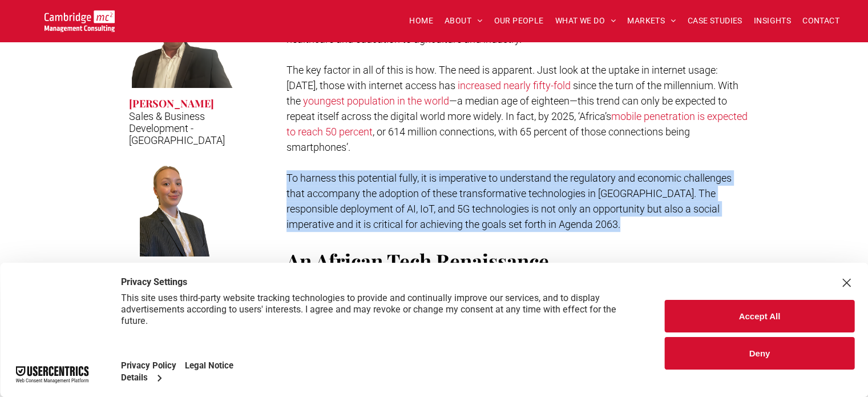 This screenshot has height=397, width=868. I want to click on a: WHAT WE DO, so click(586, 21).